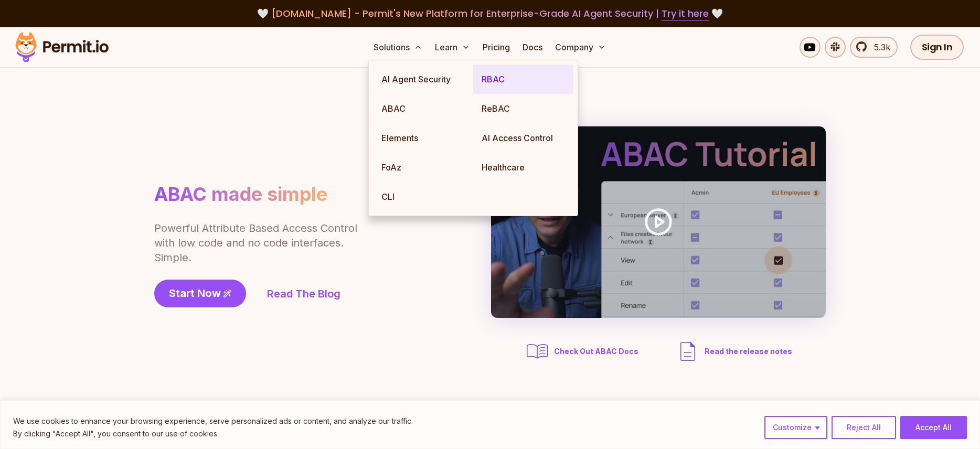 This screenshot has height=449, width=980. What do you see at coordinates (523, 168) in the screenshot?
I see `a: Healthcare` at bounding box center [523, 168].